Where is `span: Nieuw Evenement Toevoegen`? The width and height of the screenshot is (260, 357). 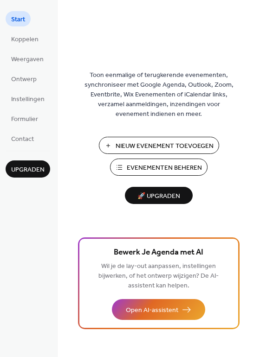 span: Nieuw Evenement Toevoegen is located at coordinates (164, 146).